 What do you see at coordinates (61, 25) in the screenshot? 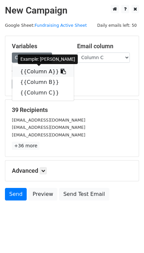
I see `a: Fundraising Active Sheet` at bounding box center [61, 25].